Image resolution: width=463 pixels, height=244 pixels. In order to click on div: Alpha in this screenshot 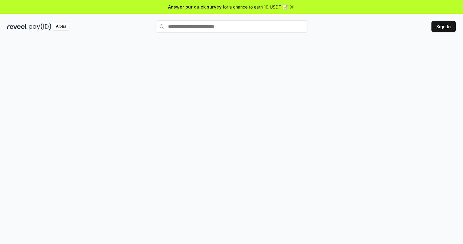, I will do `click(61, 26)`.